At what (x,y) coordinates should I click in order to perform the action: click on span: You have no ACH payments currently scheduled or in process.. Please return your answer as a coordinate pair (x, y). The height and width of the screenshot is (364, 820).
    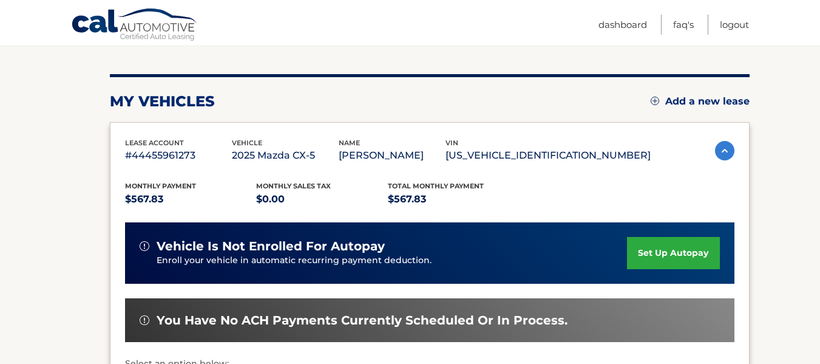
    Looking at the image, I should click on (362, 320).